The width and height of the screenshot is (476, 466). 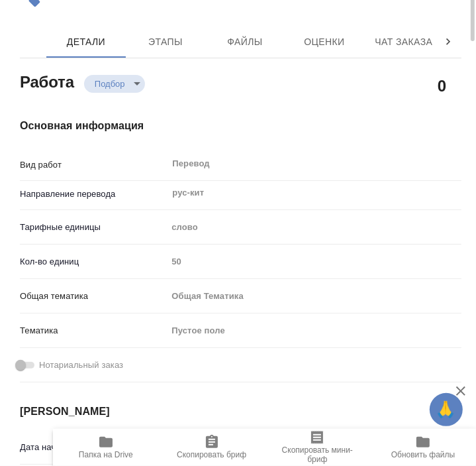 What do you see at coordinates (314, 228) in the screenshot?
I see `div: слово` at bounding box center [314, 228].